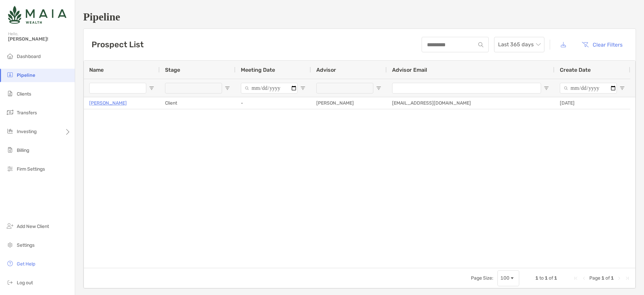 Image resolution: width=644 pixels, height=295 pixels. I want to click on img: input icon, so click(481, 44).